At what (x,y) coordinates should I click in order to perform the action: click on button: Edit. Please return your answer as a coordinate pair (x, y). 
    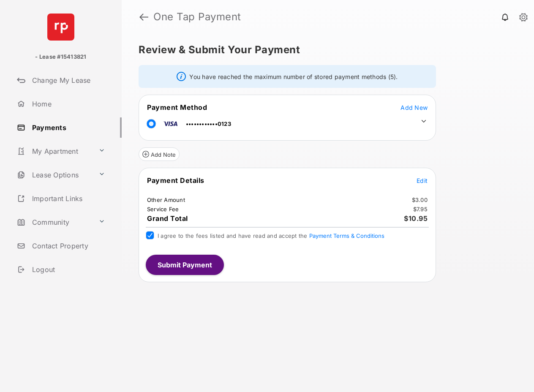
    Looking at the image, I should click on (422, 181).